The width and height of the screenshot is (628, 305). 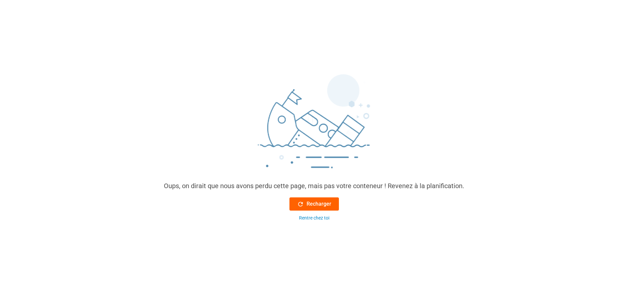 I want to click on font: Recharger, so click(x=319, y=204).